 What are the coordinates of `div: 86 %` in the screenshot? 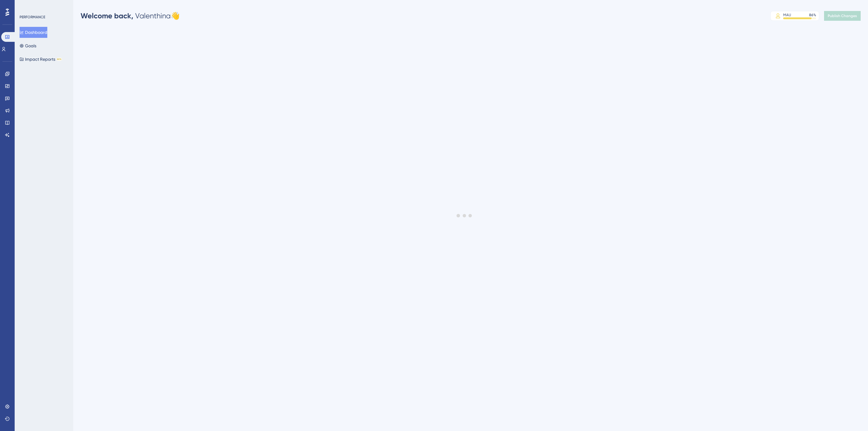 It's located at (812, 15).